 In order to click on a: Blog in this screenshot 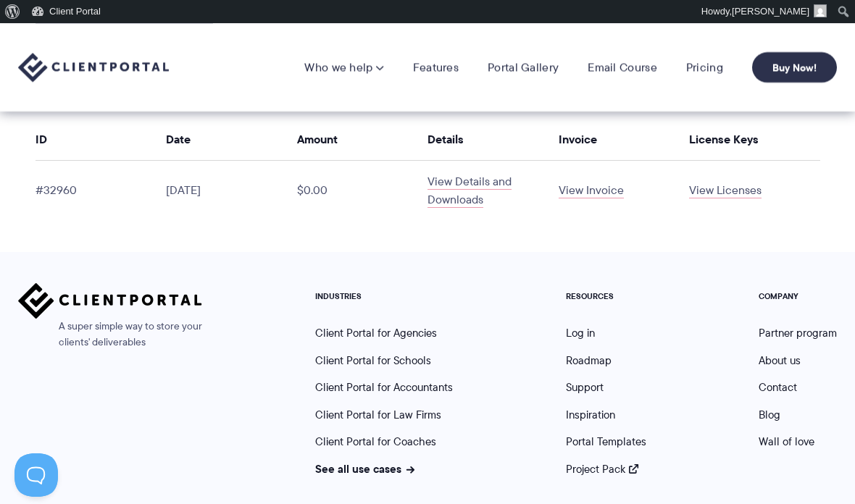, I will do `click(770, 415)`.